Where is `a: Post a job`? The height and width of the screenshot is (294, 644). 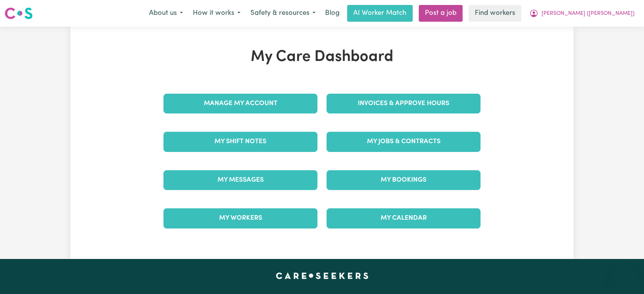
a: Post a job is located at coordinates (441, 13).